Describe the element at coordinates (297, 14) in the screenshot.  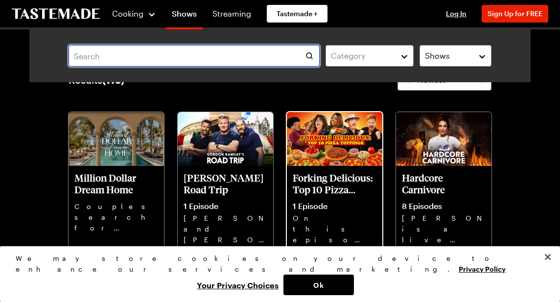
I see `a: Tastemade +` at that location.